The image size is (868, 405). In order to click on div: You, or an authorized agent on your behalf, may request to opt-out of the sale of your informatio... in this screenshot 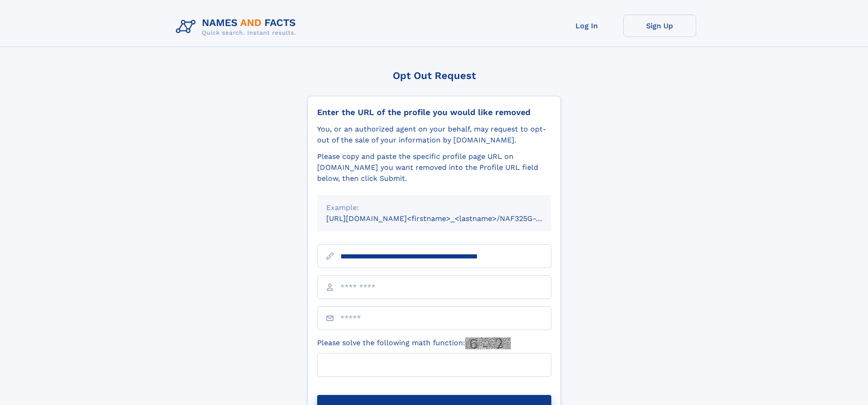, I will do `click(434, 134)`.